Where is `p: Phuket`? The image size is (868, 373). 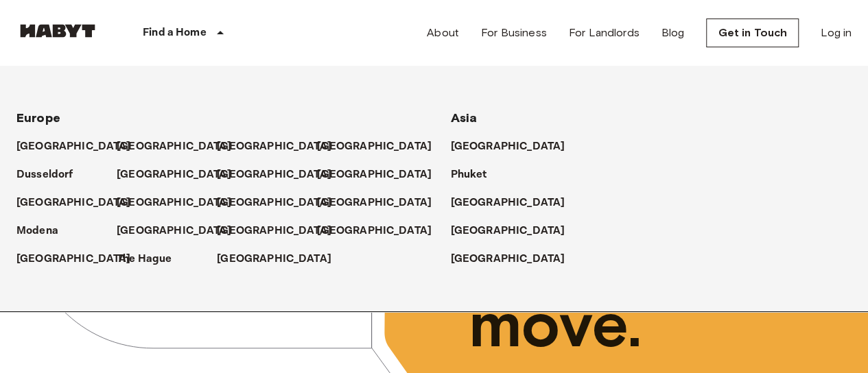
p: Phuket is located at coordinates (469, 175).